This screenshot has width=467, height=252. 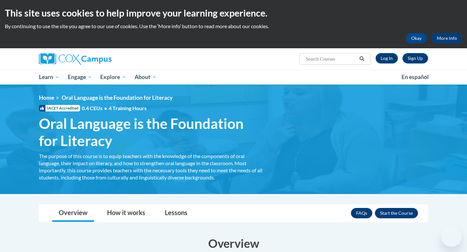 I want to click on input: Search Courses, so click(x=331, y=59).